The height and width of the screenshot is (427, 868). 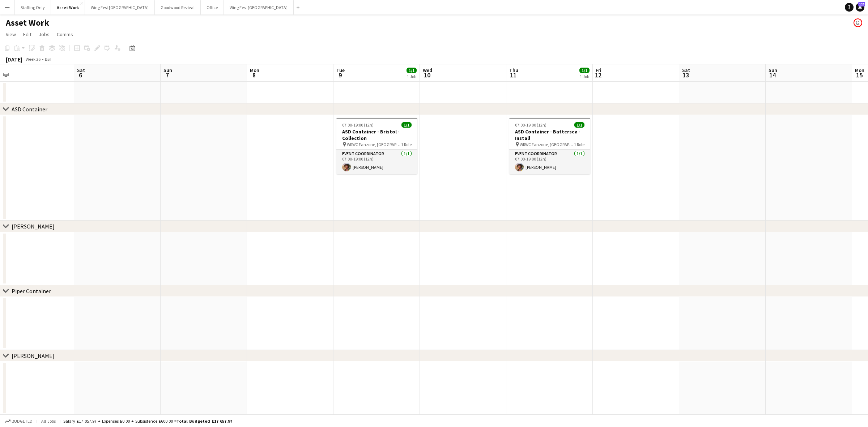 I want to click on button: Goodwood Revival, so click(x=178, y=7).